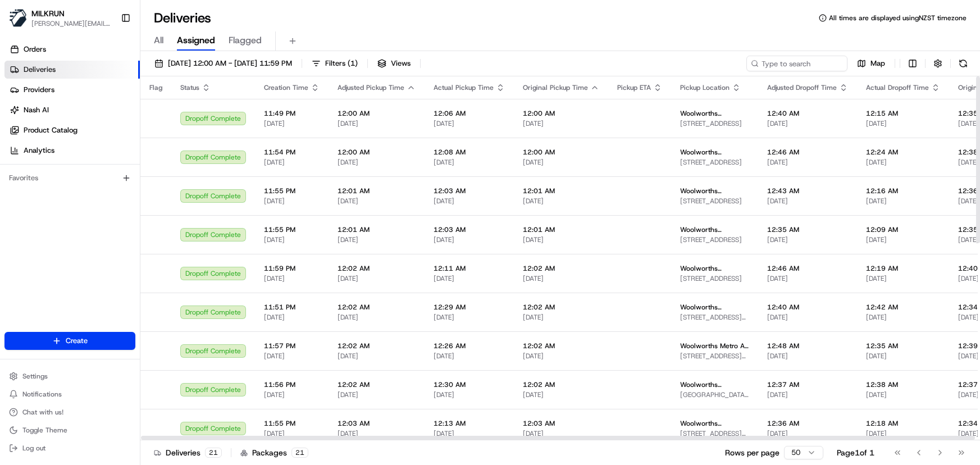 The image size is (980, 465). I want to click on span: 12:40 AM, so click(808, 113).